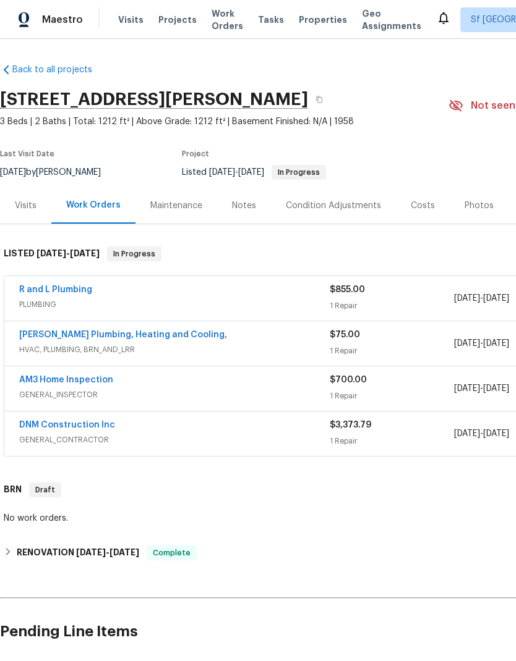 This screenshot has height=661, width=516. Describe the element at coordinates (25, 206) in the screenshot. I see `div: Visits` at that location.